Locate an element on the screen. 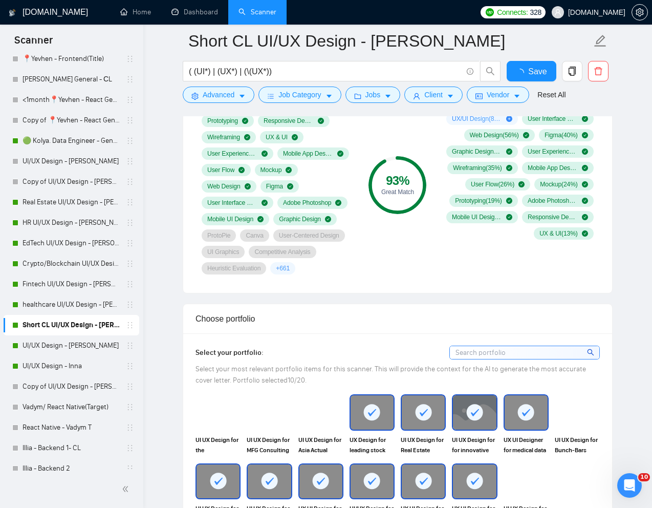 Image resolution: width=652 pixels, height=508 pixels. span: Prototyping is located at coordinates (223, 121).